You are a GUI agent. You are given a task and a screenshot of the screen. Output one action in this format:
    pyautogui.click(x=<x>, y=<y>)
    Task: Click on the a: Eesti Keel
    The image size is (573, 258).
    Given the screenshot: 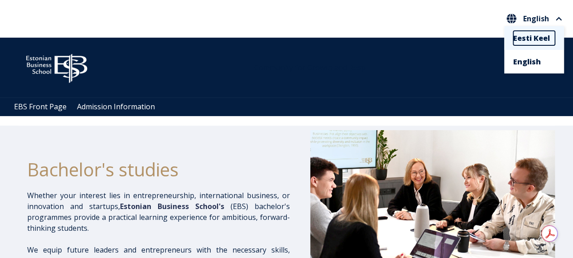 What is the action you would take?
    pyautogui.click(x=534, y=38)
    